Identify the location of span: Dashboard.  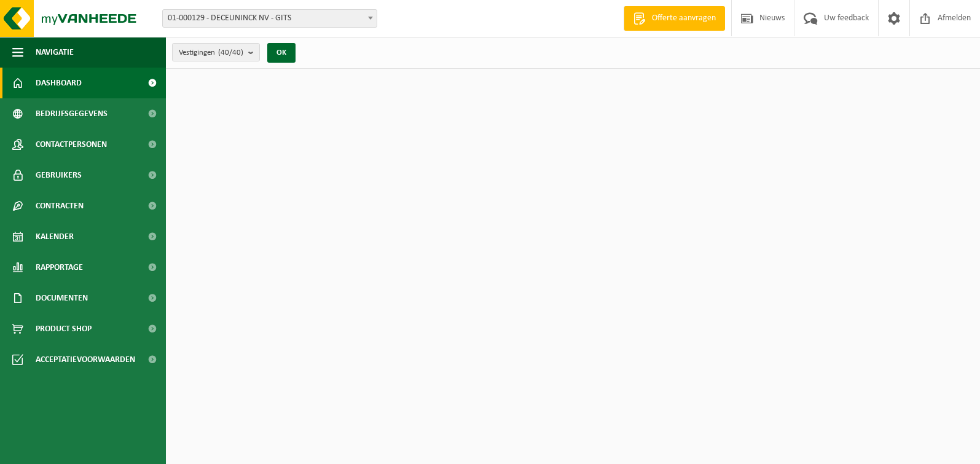
(59, 83).